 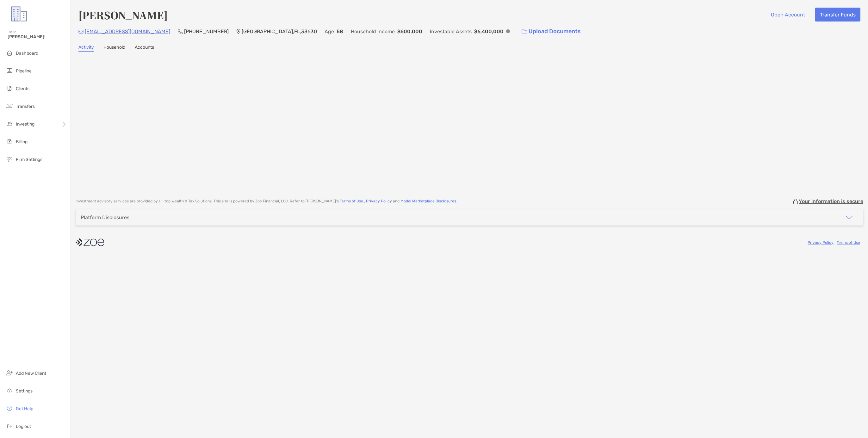 I want to click on p: Investment advisory services are provided by Hilltop Wealth & Tax Solutions . This site is powere..., so click(x=267, y=201).